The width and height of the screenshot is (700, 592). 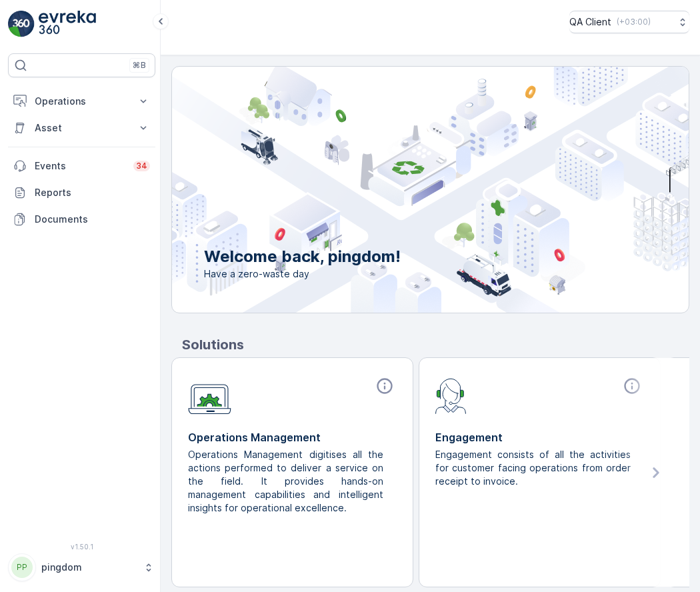 I want to click on button: Asset, so click(x=81, y=128).